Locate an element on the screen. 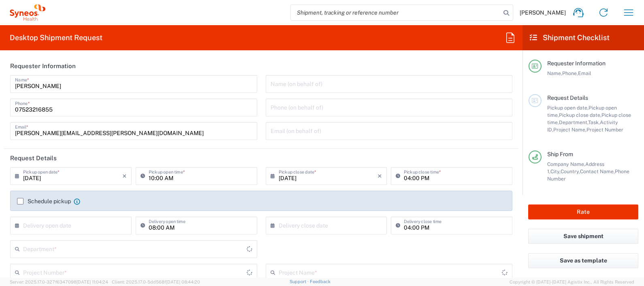 This screenshot has height=286, width=644. span: Ship From is located at coordinates (560, 154).